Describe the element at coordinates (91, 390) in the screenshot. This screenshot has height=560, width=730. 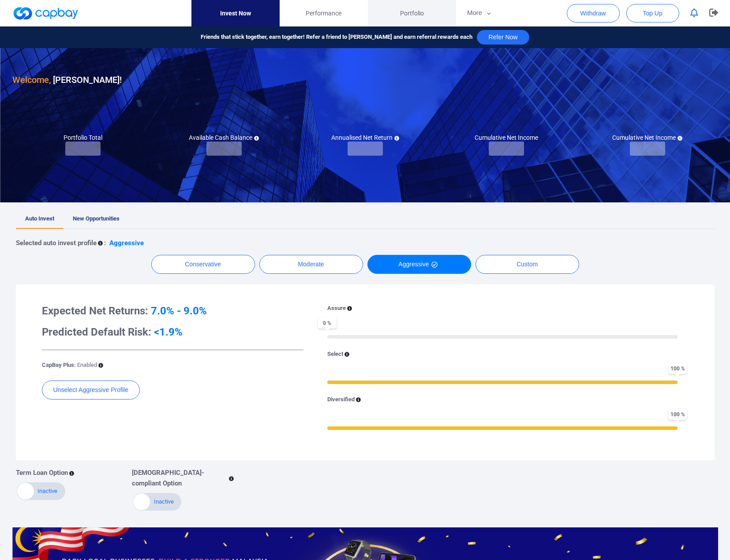
I see `button: Unselect Aggressive Profile` at that location.